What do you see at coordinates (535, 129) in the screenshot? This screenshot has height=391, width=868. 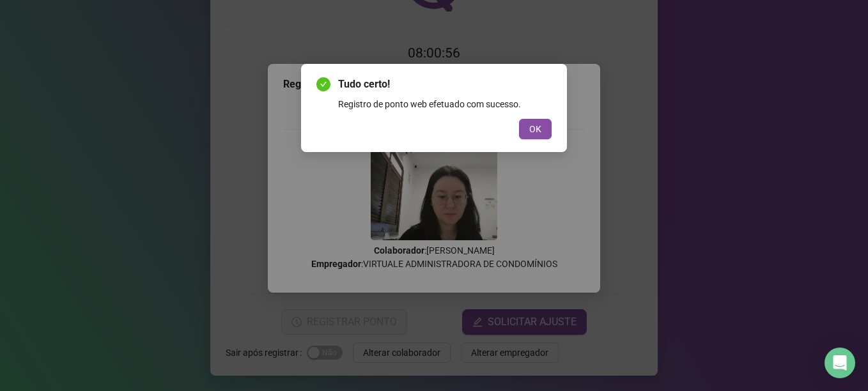 I see `button: OK` at bounding box center [535, 129].